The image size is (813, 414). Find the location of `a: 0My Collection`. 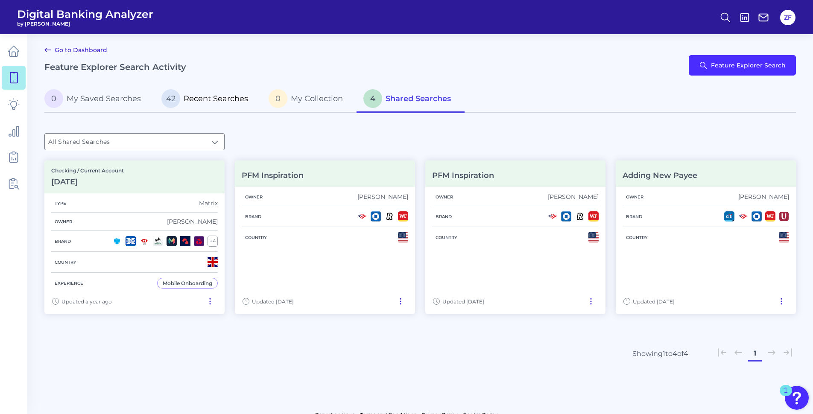

a: 0My Collection is located at coordinates (309, 100).